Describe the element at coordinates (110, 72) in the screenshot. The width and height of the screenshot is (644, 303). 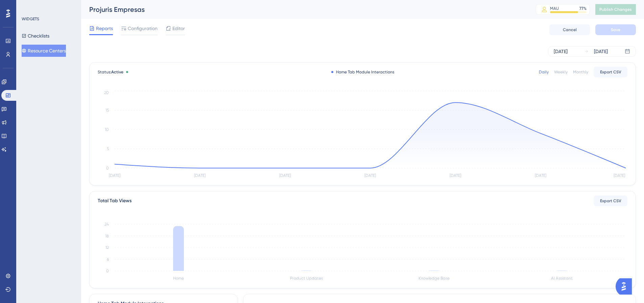
I see `span: Status:` at that location.